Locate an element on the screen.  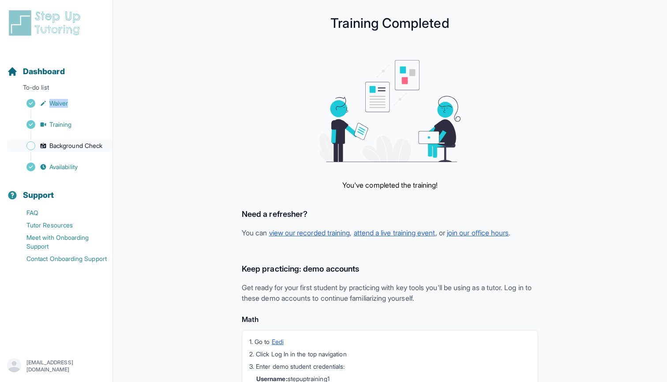
span: Dashboard is located at coordinates (44, 71).